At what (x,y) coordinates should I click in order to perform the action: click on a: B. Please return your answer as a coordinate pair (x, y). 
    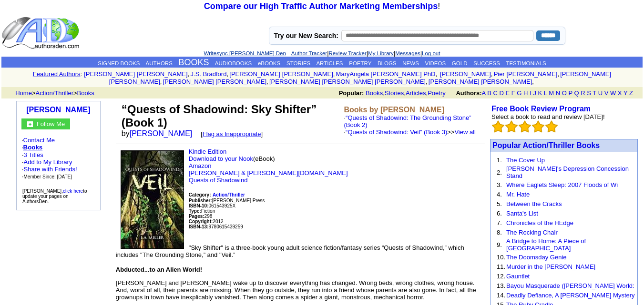
    Looking at the image, I should click on (489, 93).